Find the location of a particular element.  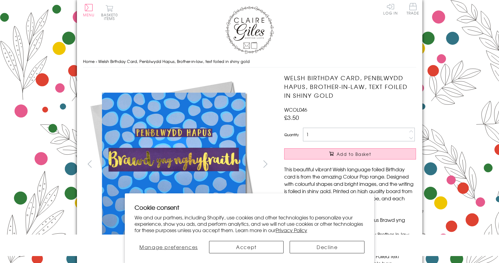

img: Claire Giles Greetings Cards is located at coordinates (250, 30).